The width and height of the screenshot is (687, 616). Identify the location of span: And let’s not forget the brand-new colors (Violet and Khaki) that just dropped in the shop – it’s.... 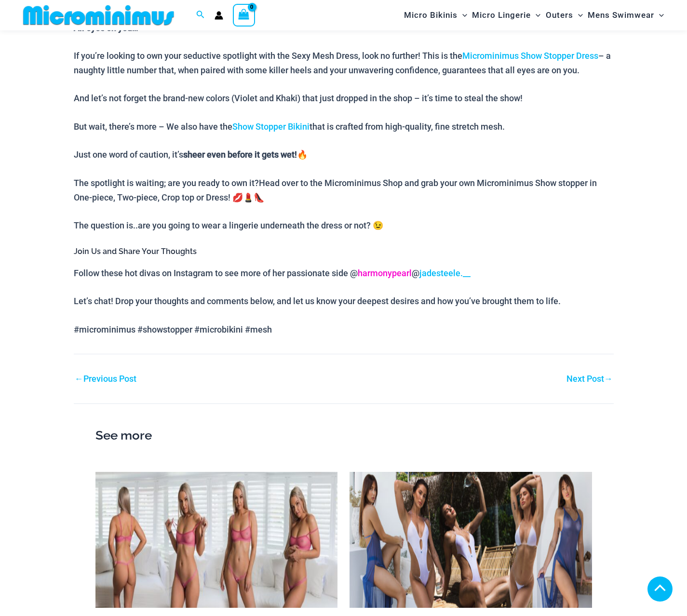
(298, 98).